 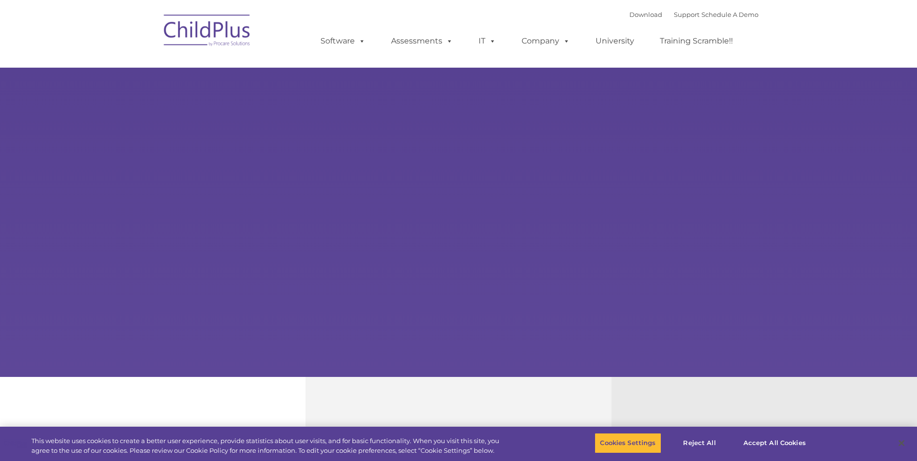 I want to click on a: Training Scramble!!, so click(x=696, y=41).